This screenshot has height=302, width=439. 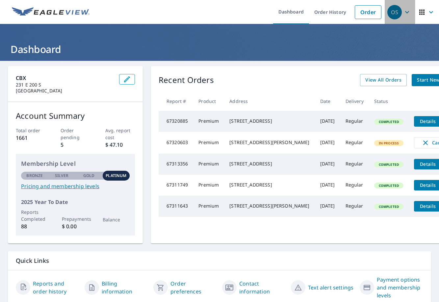 I want to click on p: Recent Orders, so click(x=186, y=80).